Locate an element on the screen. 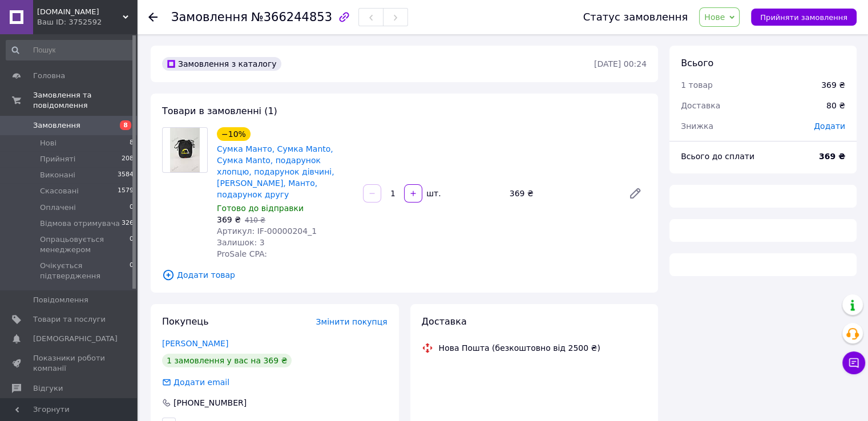 This screenshot has height=421, width=868. span: Додати is located at coordinates (829, 126).